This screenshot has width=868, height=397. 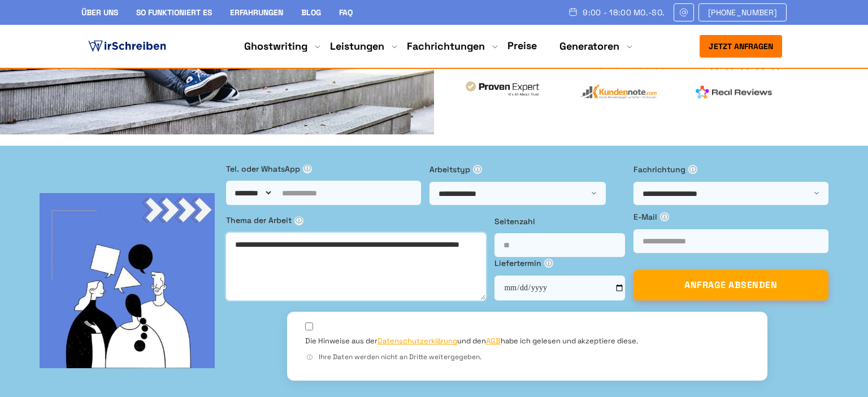 I want to click on a: So funktioniert es, so click(x=174, y=12).